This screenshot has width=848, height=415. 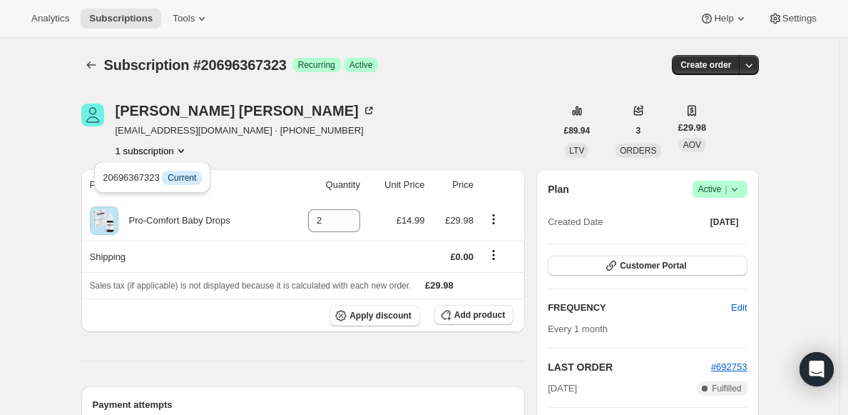 I want to click on button: Edit, so click(x=739, y=308).